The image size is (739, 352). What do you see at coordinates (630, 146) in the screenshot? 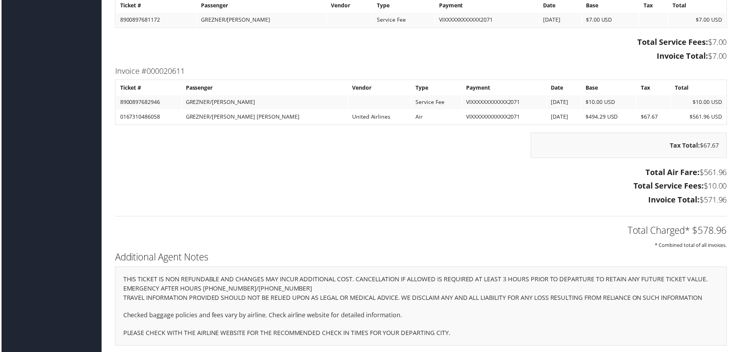
I see `div: $67.67` at bounding box center [630, 146].